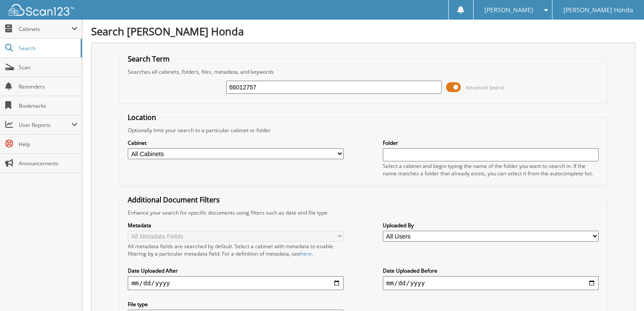  Describe the element at coordinates (48, 67) in the screenshot. I see `span: Scan` at that location.